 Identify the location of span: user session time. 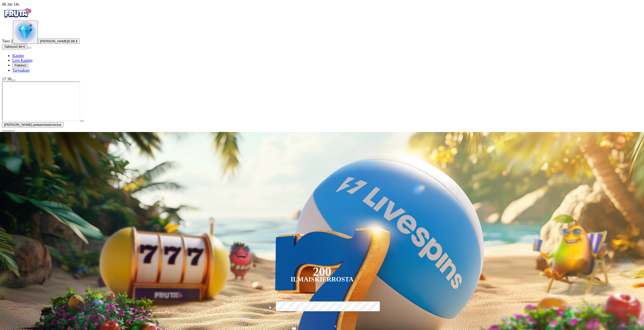
(11, 4).